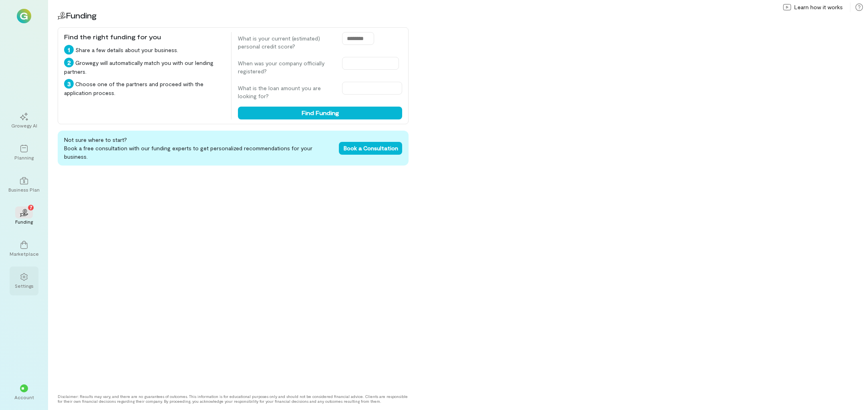 The width and height of the screenshot is (868, 410). Describe the element at coordinates (371, 148) in the screenshot. I see `button: Book a Consultation` at that location.